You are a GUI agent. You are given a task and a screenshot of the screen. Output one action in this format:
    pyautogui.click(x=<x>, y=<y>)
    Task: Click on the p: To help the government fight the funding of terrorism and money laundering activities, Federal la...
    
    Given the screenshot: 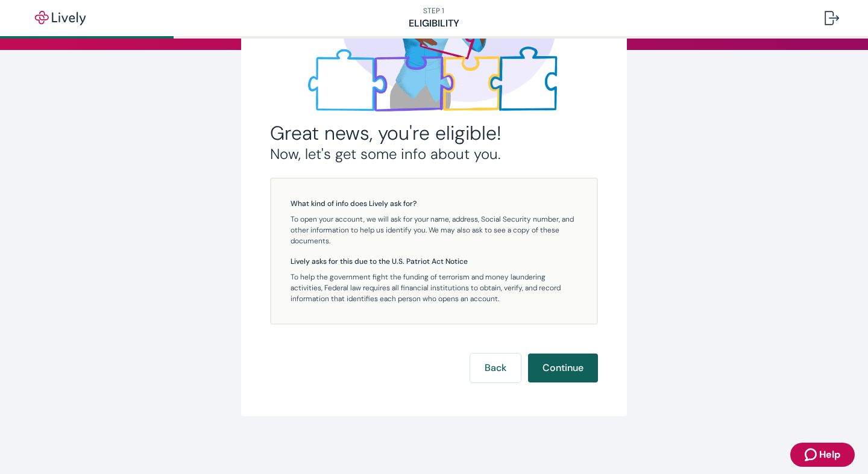 What is the action you would take?
    pyautogui.click(x=434, y=288)
    